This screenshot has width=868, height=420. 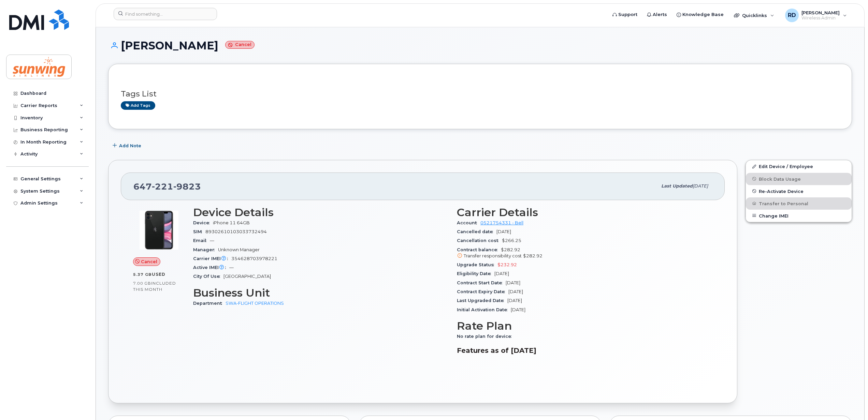 What do you see at coordinates (240, 45) in the screenshot?
I see `small: Cancel` at bounding box center [240, 45].